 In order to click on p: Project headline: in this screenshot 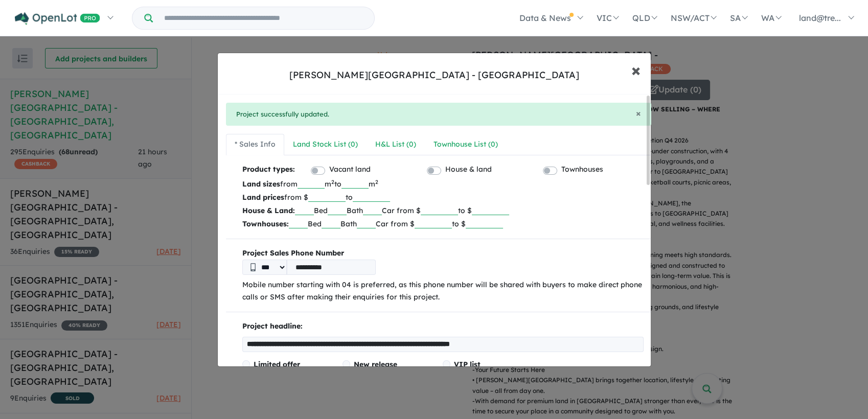, I will do `click(443, 327)`.